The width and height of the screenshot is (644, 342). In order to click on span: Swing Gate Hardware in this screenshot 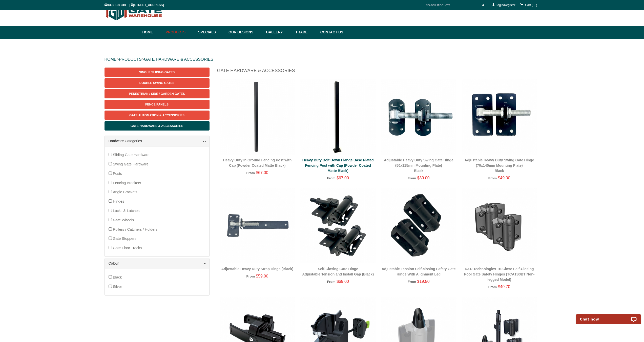, I will do `click(131, 164)`.